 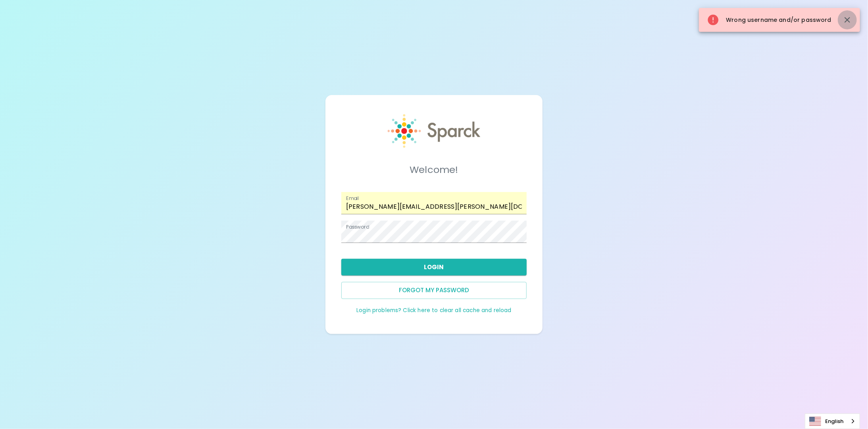 What do you see at coordinates (434, 310) in the screenshot?
I see `a: Login problems? Click here to clear all cache and reload` at bounding box center [434, 310].